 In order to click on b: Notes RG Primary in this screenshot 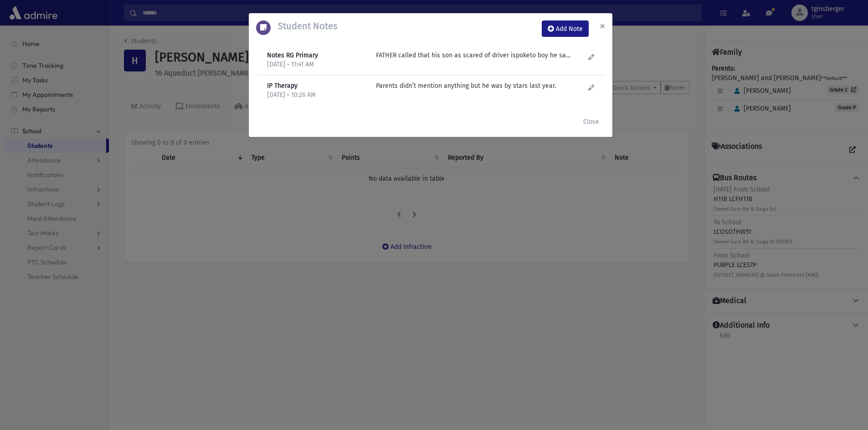, I will do `click(293, 55)`.